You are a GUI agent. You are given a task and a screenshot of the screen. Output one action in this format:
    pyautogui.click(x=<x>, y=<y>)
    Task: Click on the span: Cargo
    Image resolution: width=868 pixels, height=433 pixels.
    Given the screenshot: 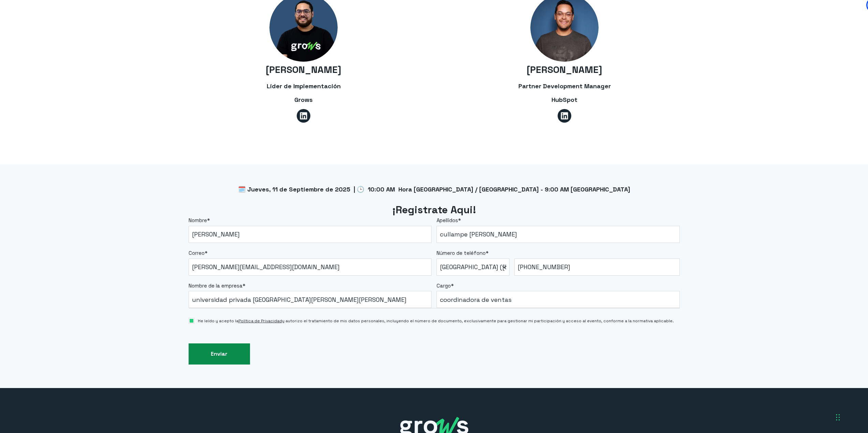 What is the action you would take?
    pyautogui.click(x=444, y=285)
    